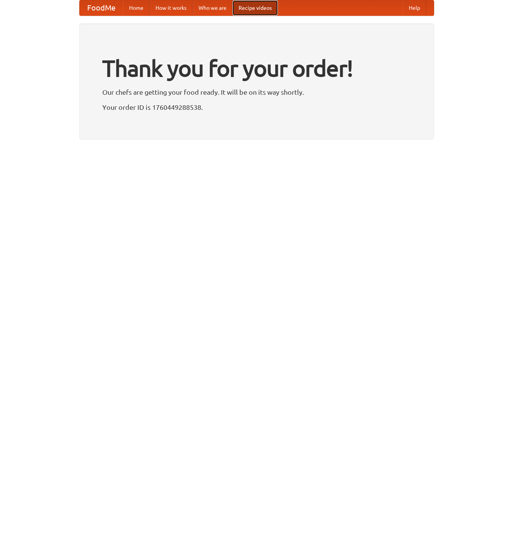 Image resolution: width=513 pixels, height=534 pixels. What do you see at coordinates (212, 8) in the screenshot?
I see `a: Who we are` at bounding box center [212, 8].